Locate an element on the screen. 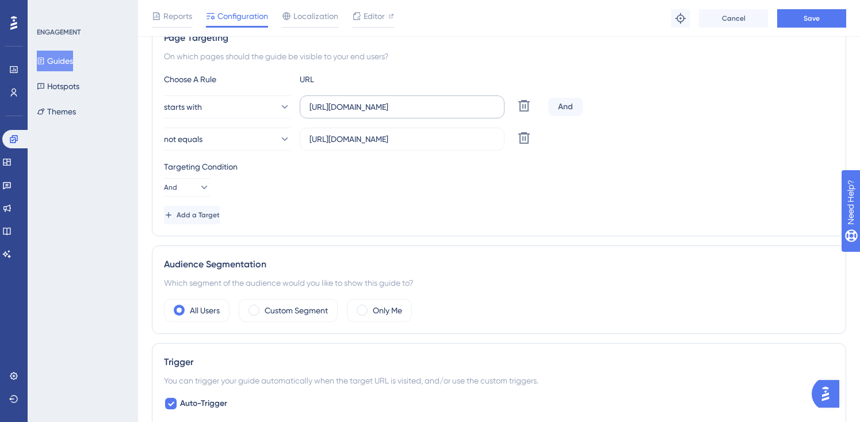 This screenshot has width=860, height=422. label: All Users is located at coordinates (205, 311).